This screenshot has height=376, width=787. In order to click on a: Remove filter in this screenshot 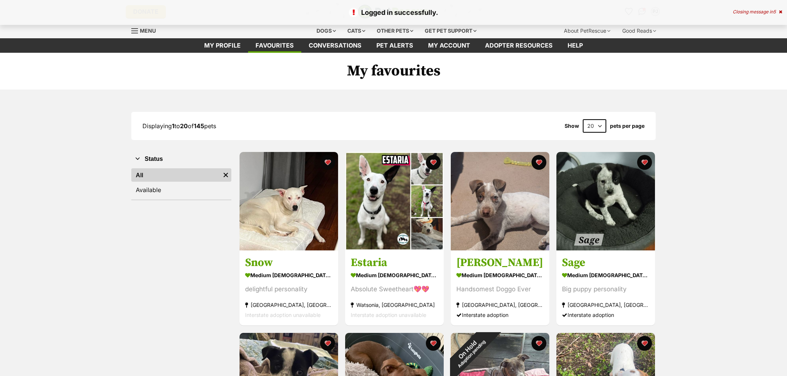, I will do `click(226, 175)`.